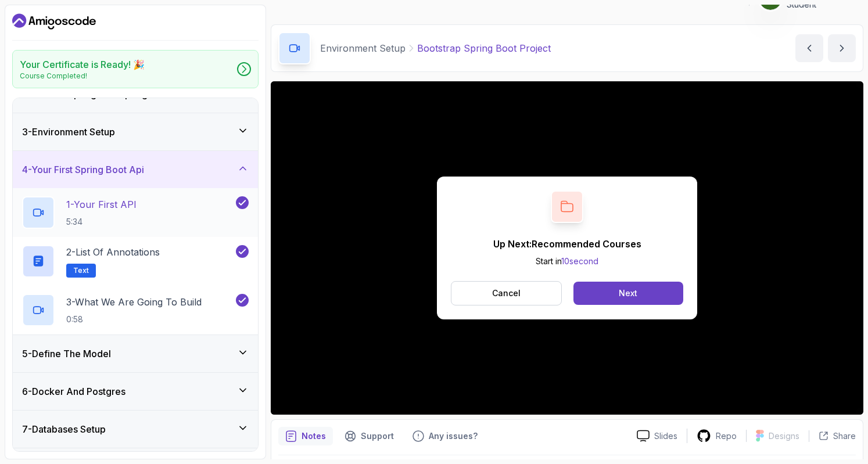 The image size is (868, 464). Describe the element at coordinates (136, 429) in the screenshot. I see `button: 7-Databases Setup` at that location.